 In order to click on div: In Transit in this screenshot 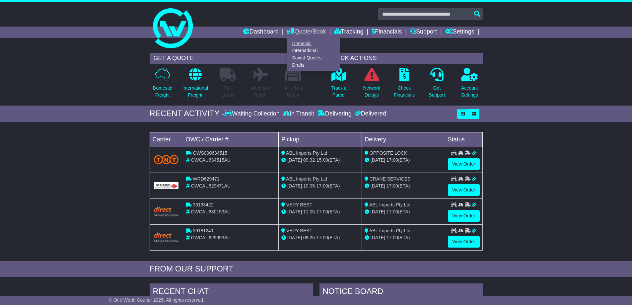, I will do `click(298, 114)`.